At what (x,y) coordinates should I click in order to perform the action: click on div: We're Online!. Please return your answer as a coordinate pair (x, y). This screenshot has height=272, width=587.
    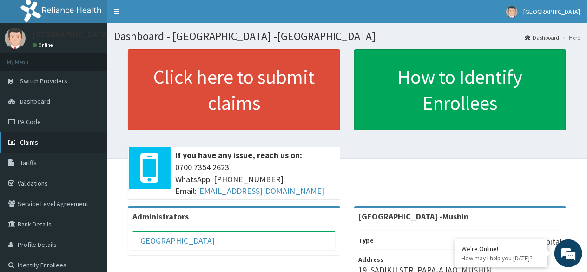
    Looking at the image, I should click on (501, 249).